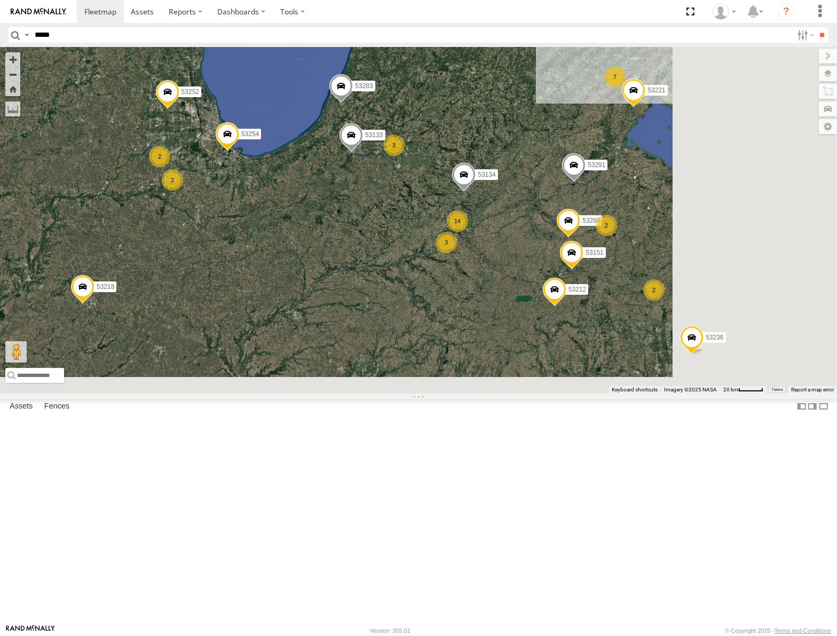  I want to click on label: Search Query, so click(27, 35).